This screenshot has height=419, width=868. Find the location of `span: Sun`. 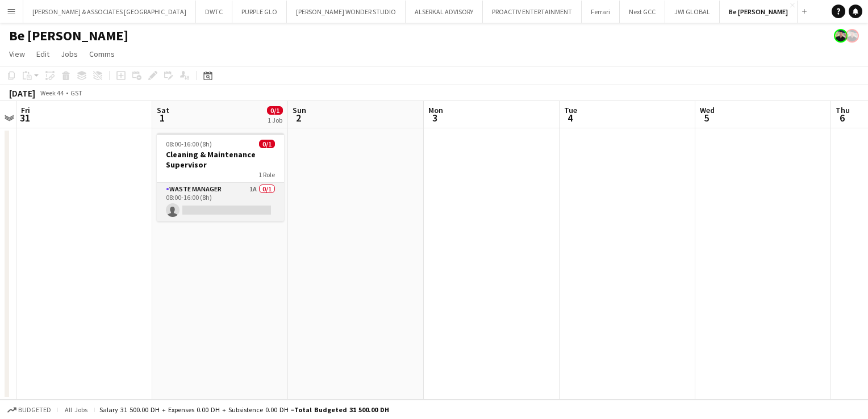

span: Sun is located at coordinates (300, 110).